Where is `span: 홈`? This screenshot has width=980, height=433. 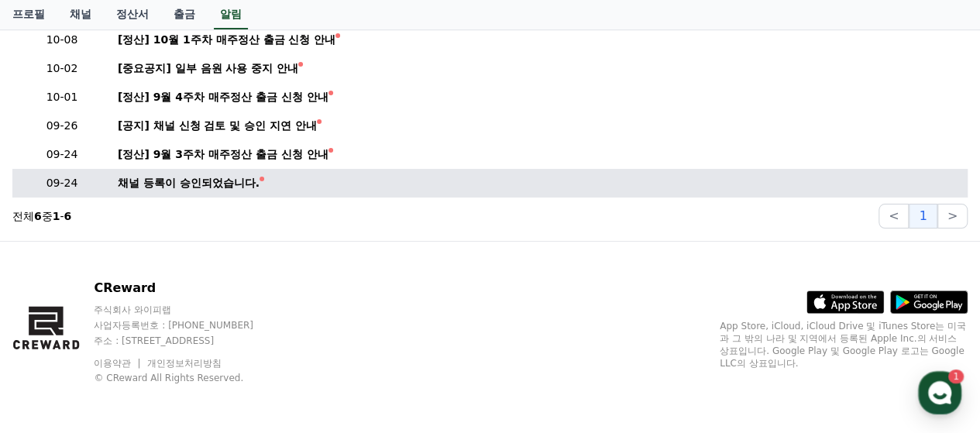 span: 홈 is located at coordinates (53, 334).